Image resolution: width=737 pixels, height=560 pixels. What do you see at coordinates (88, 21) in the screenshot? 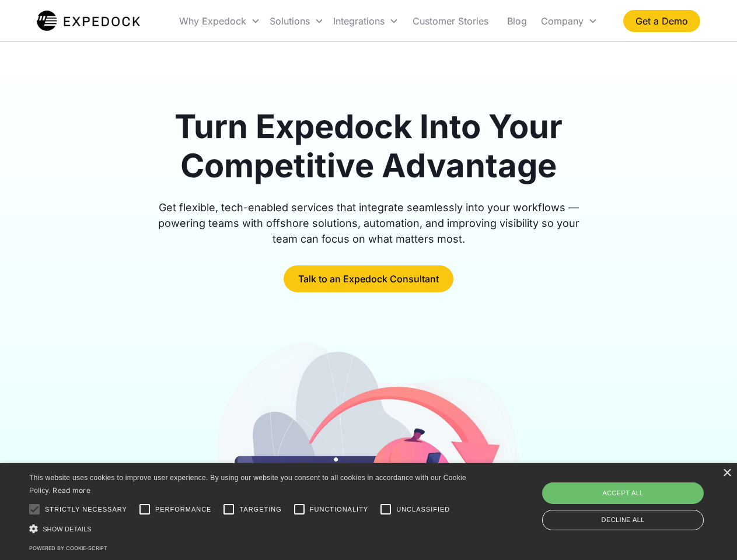
I see `img: Expedock Logo` at bounding box center [88, 21].